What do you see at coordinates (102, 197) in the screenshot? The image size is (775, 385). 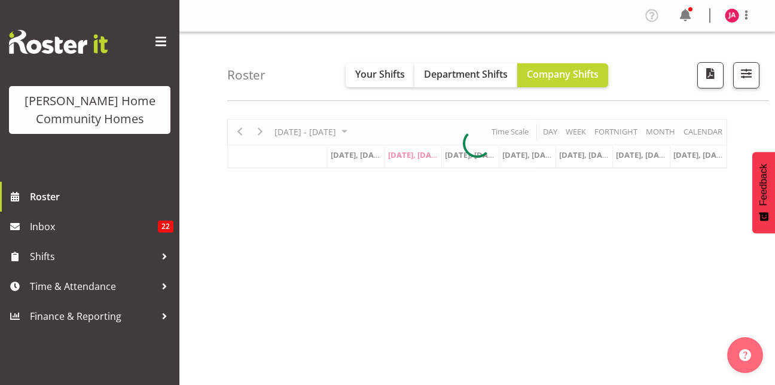 I see `span: Roster` at bounding box center [102, 197].